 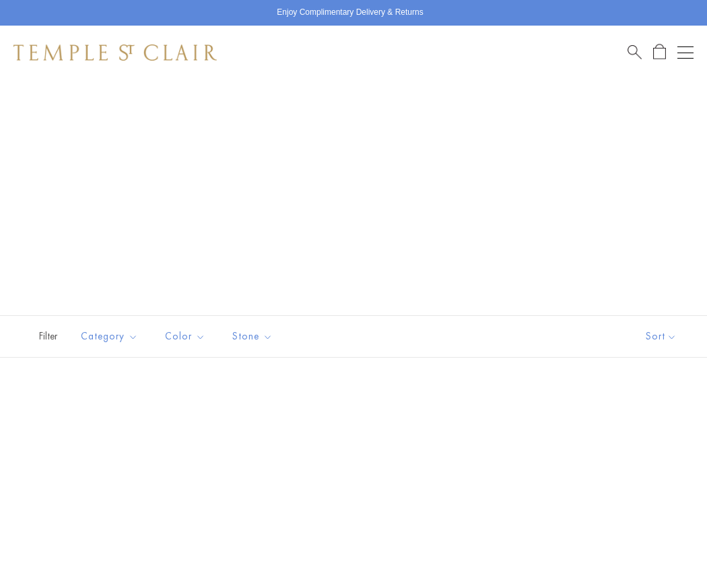 What do you see at coordinates (252, 336) in the screenshot?
I see `button: Stone` at bounding box center [252, 336].